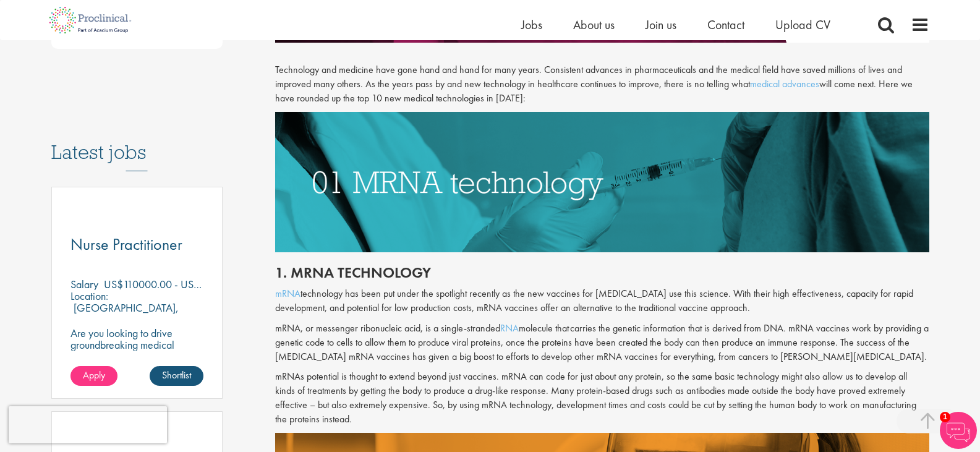 The height and width of the screenshot is (452, 980). What do you see at coordinates (785, 84) in the screenshot?
I see `a: medical advances` at bounding box center [785, 84].